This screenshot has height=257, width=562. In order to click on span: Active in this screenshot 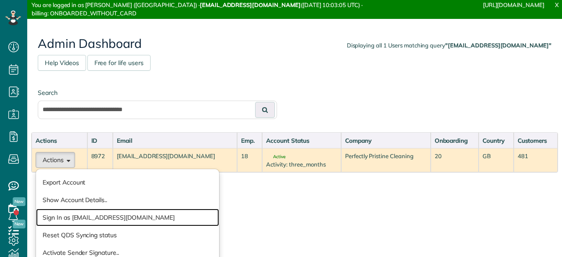, I will do `click(276, 157)`.